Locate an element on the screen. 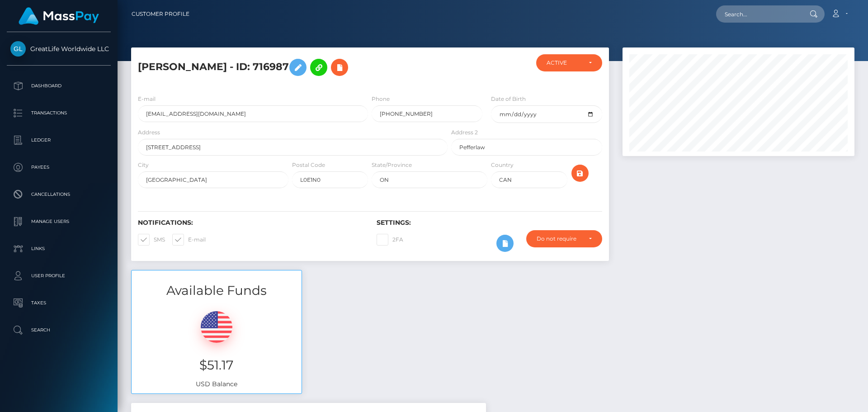 This screenshot has width=868, height=412. p: Links is located at coordinates (59, 249).